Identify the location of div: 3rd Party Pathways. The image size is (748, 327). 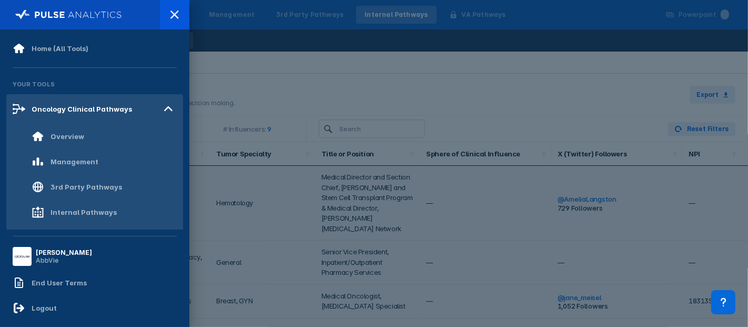
(86, 187).